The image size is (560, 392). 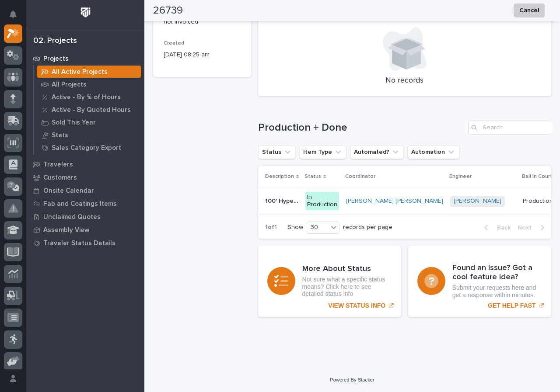 I want to click on button: Status, so click(x=277, y=152).